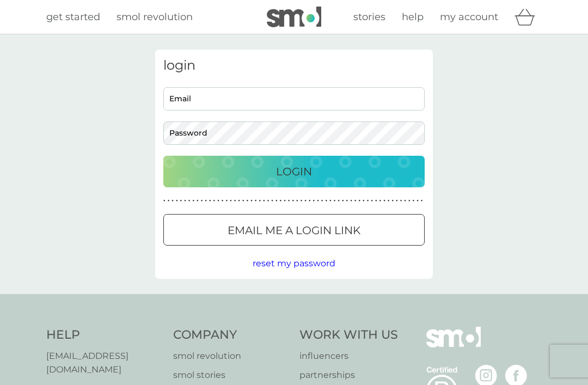  I want to click on span: help, so click(413, 17).